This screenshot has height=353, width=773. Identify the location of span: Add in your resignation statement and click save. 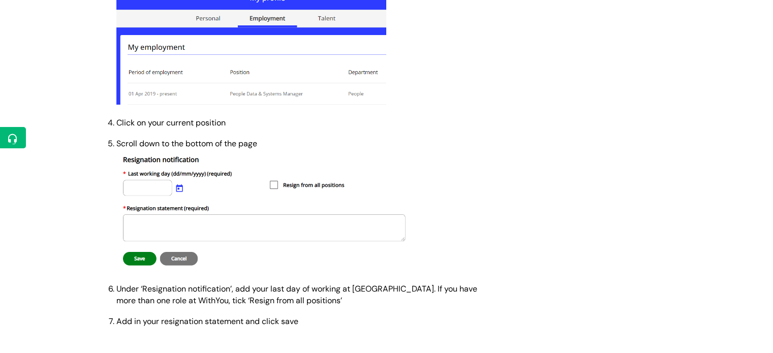
(207, 321).